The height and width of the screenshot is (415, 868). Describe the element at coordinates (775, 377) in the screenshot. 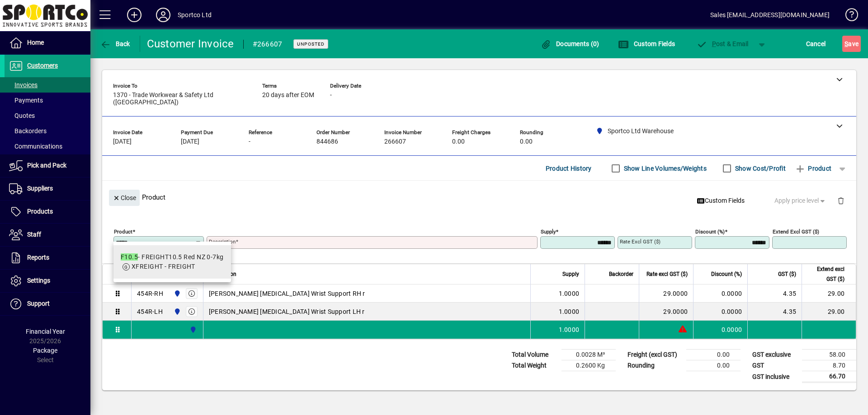

I see `td: GST inclusive` at that location.